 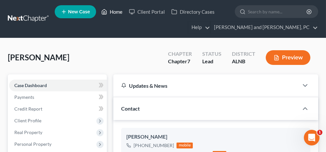 I want to click on button: Preview, so click(x=288, y=57).